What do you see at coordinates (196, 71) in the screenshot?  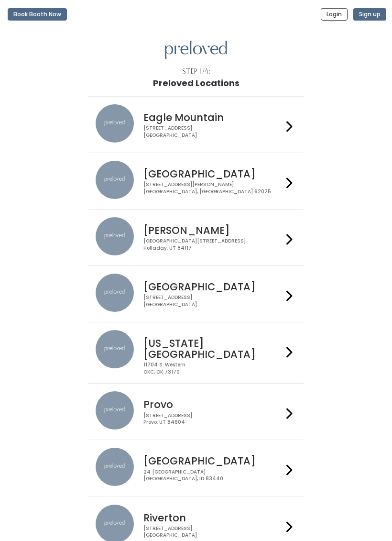 I see `div: Step 1/4:` at bounding box center [196, 71].